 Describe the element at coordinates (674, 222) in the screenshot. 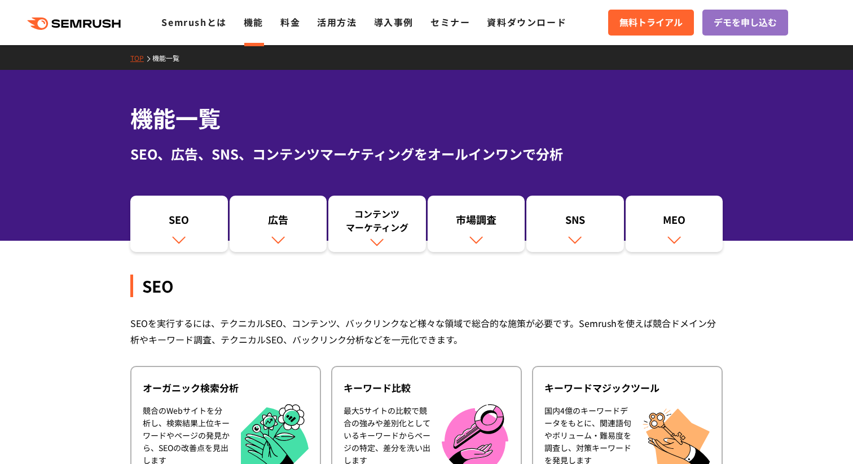

I see `div: MEO` at that location.